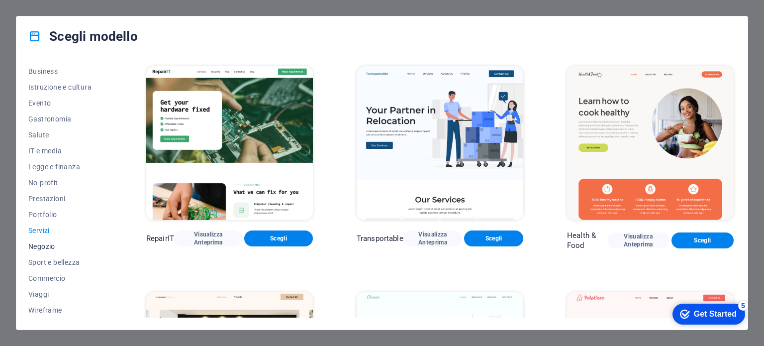 The image size is (764, 346). Describe the element at coordinates (65, 183) in the screenshot. I see `button: No-profit` at that location.